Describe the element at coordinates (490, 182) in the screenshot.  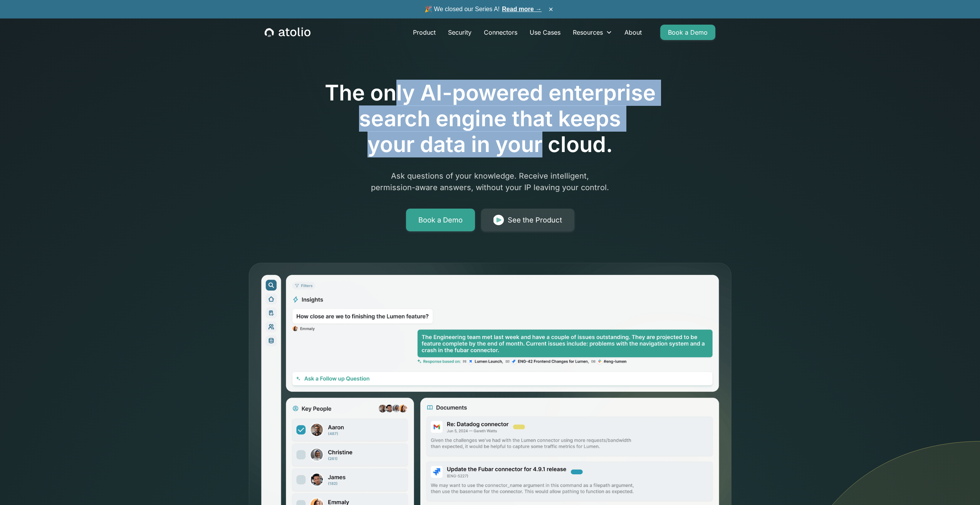
I see `p: Ask questions of your knowledge. Receive intelligent, permission-aware answers, without your IP l...` at that location.